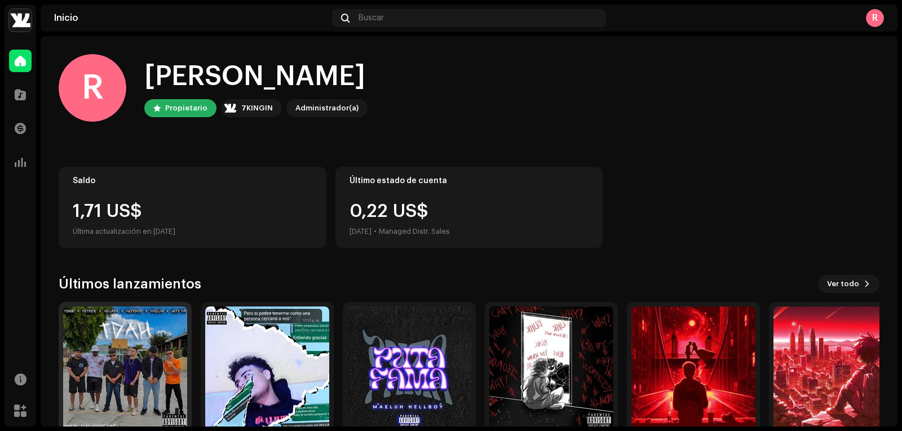  I want to click on img: 7cc98695-882a-4fcc-bae7-2c14053ce9cf, so click(551, 369).